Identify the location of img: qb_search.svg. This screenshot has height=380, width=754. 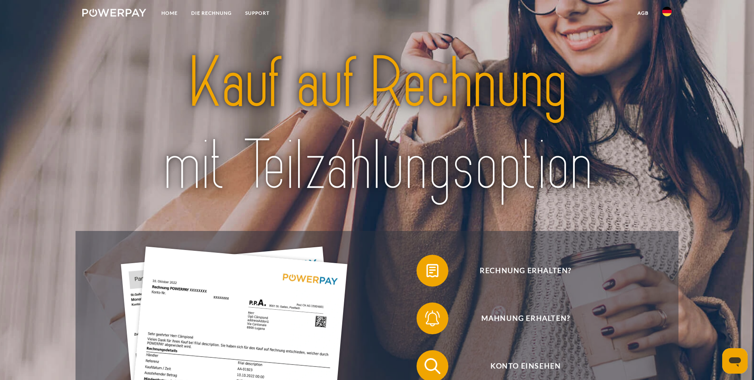
(432, 366).